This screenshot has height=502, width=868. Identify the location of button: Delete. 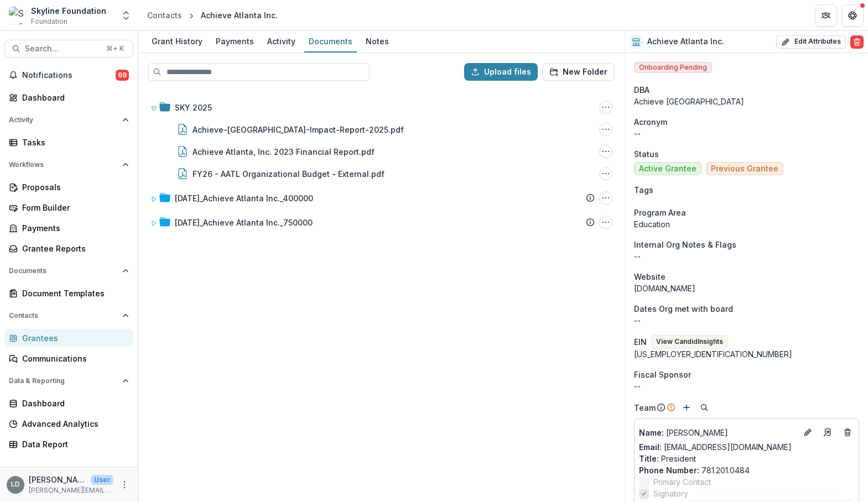
(857, 42).